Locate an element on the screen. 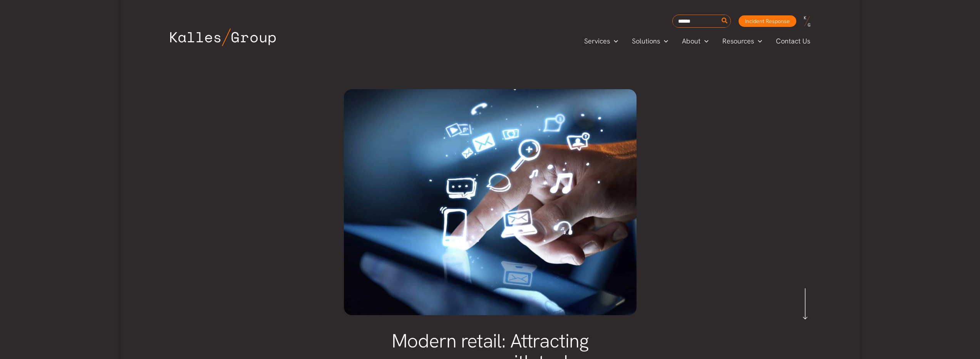 The width and height of the screenshot is (980, 359). a: Incident Response is located at coordinates (767, 21).